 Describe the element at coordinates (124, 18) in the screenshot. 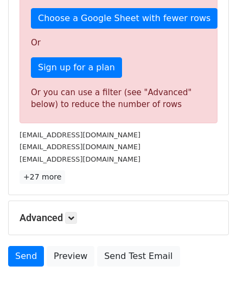

I see `a: Choose a Google Sheet with fewer rows` at that location.